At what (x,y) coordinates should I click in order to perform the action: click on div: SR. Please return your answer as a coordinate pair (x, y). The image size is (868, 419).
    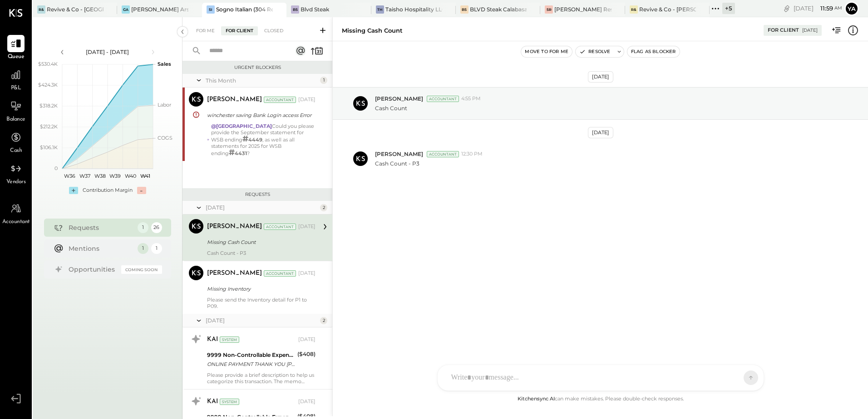
    Looking at the image, I should click on (549, 9).